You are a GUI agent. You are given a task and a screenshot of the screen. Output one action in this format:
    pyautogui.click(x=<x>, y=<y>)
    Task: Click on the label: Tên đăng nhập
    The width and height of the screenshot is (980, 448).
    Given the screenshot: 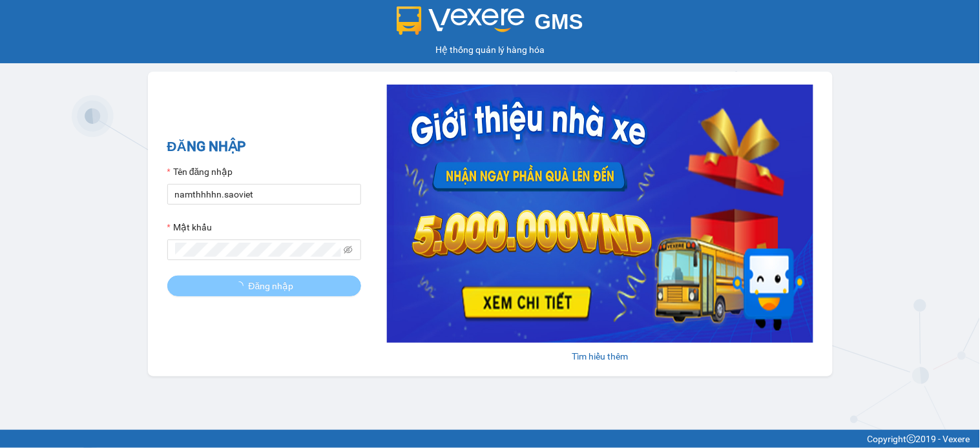 What is the action you would take?
    pyautogui.click(x=201, y=172)
    